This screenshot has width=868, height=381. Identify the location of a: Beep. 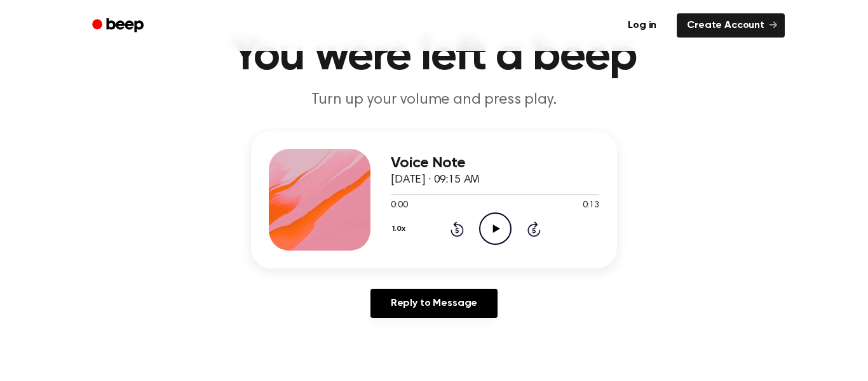
(119, 26).